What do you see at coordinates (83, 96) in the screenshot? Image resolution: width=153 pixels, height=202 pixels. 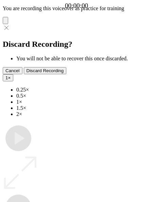 I see `li: 0.5×` at bounding box center [83, 96].